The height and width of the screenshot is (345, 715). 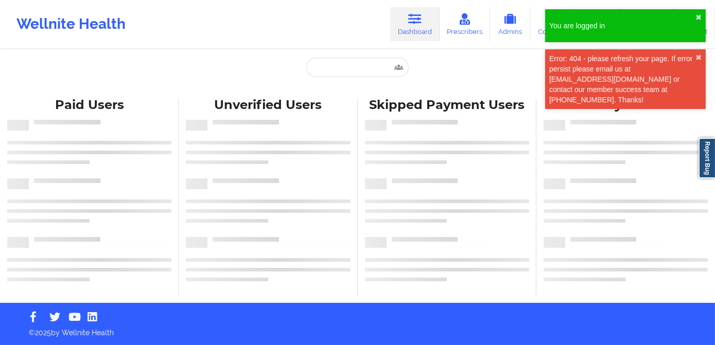 What do you see at coordinates (706, 158) in the screenshot?
I see `a: Report Bug` at bounding box center [706, 158].